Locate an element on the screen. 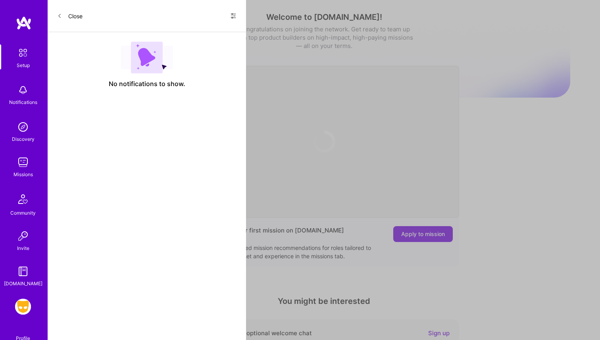  a: Grindr: Mobile + BE + Cloud is located at coordinates (23, 307).